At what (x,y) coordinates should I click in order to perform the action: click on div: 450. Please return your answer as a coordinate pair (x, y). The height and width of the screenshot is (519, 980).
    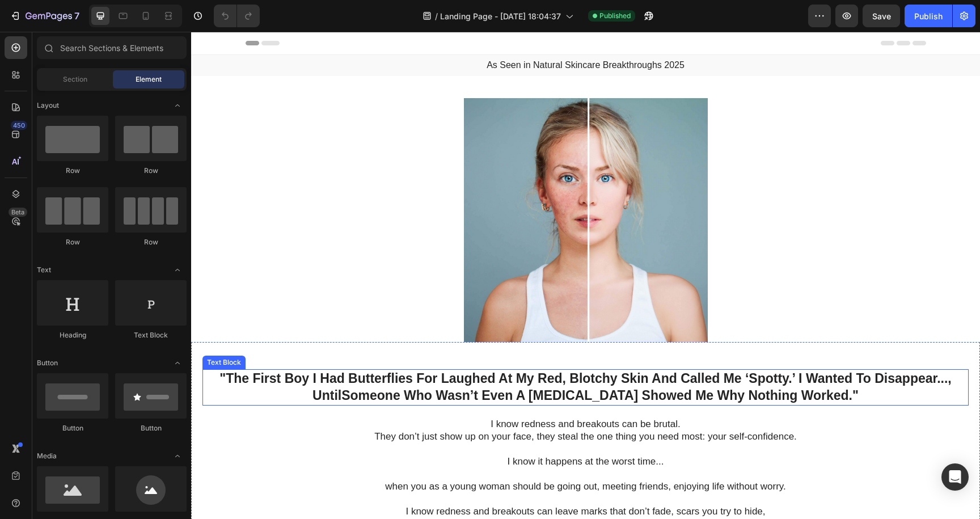
    Looking at the image, I should click on (19, 126).